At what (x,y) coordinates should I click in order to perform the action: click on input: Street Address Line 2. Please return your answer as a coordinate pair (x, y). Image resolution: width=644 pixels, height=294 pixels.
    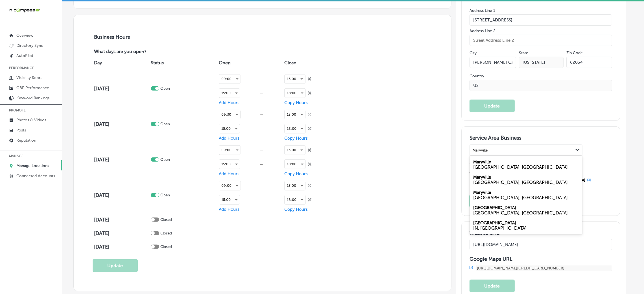
    Looking at the image, I should click on (541, 41).